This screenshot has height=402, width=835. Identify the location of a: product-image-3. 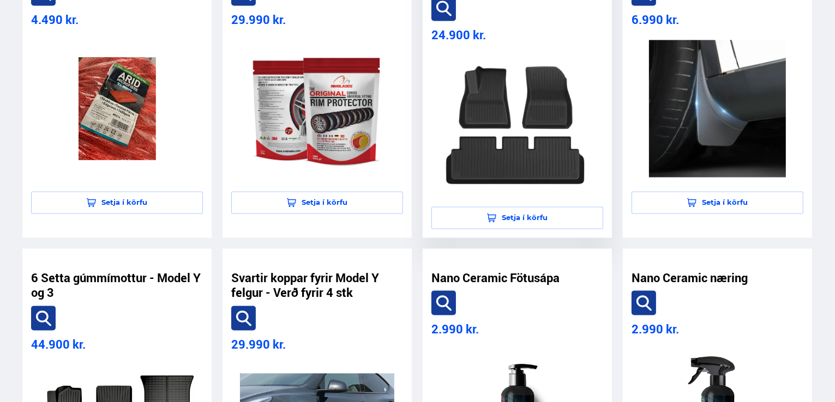
(717, 110).